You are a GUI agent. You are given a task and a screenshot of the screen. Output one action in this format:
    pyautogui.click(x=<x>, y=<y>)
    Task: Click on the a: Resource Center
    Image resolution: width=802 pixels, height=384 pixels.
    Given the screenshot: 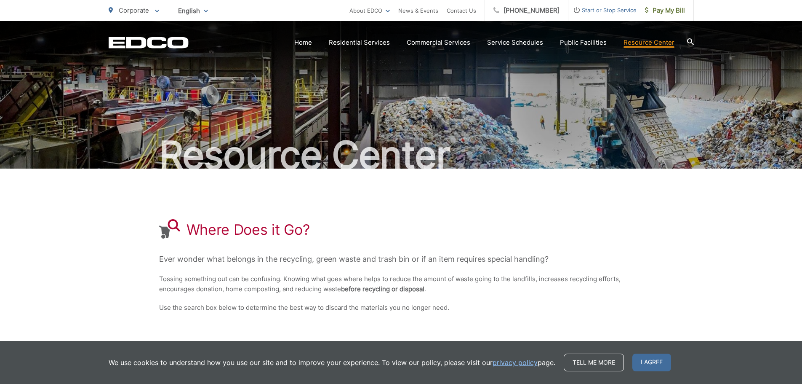 What is the action you would take?
    pyautogui.click(x=649, y=43)
    